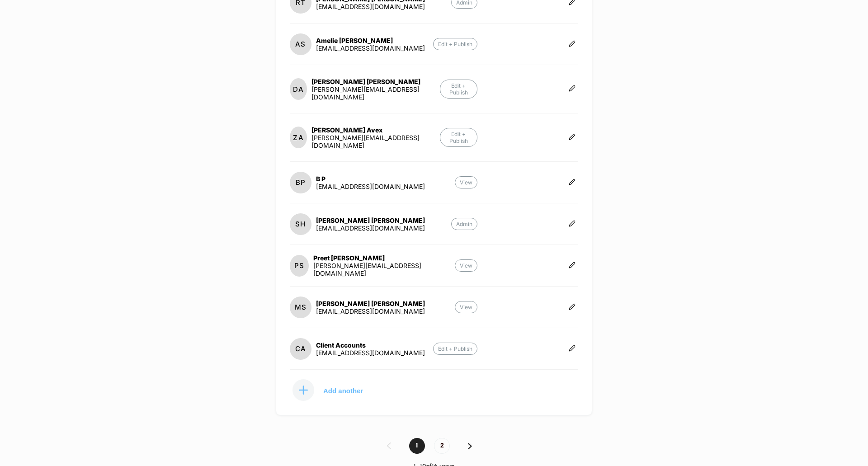  Describe the element at coordinates (300, 349) in the screenshot. I see `p: CA` at that location.